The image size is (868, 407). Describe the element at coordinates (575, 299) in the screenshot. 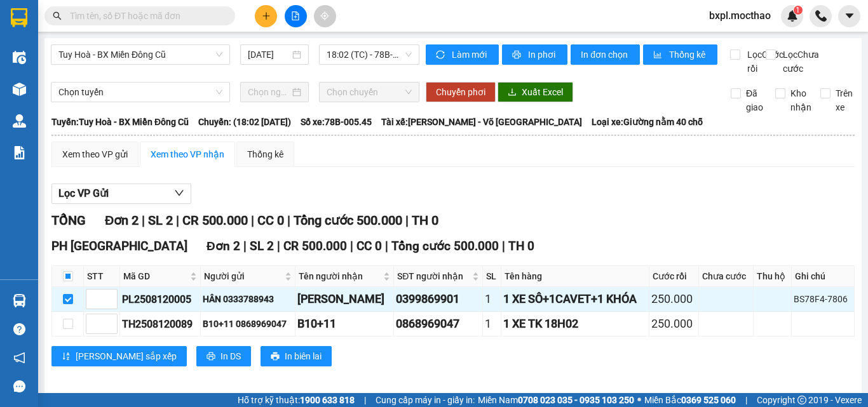

I see `div: 1 XE SÔ+1CAVET+1 KHÓA` at that location.